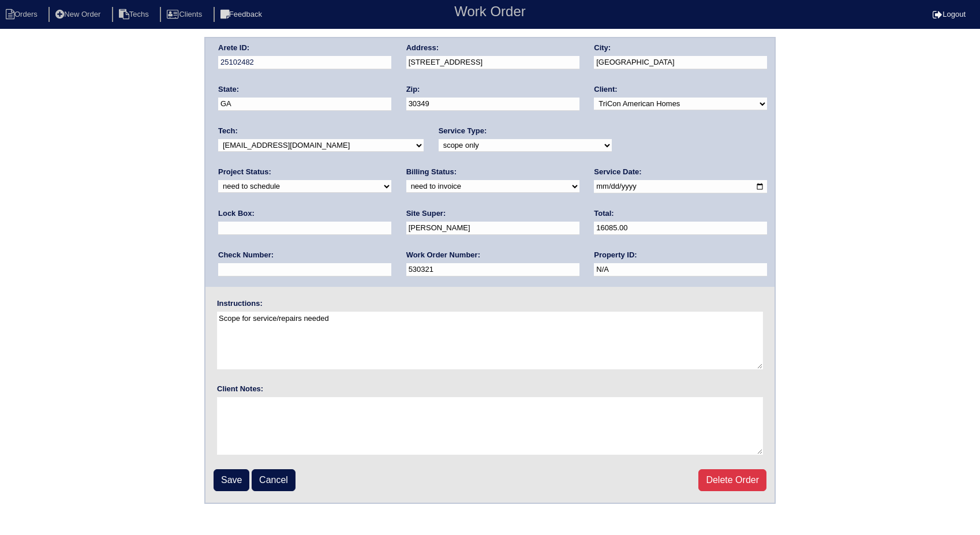 The image size is (980, 535). I want to click on li: New Order, so click(79, 15).